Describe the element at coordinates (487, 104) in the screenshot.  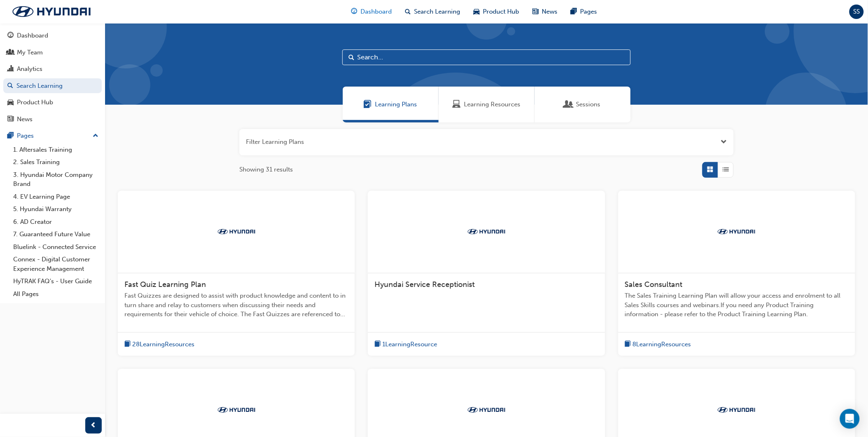
I see `a: Learning ResourcesLearning Resources` at that location.